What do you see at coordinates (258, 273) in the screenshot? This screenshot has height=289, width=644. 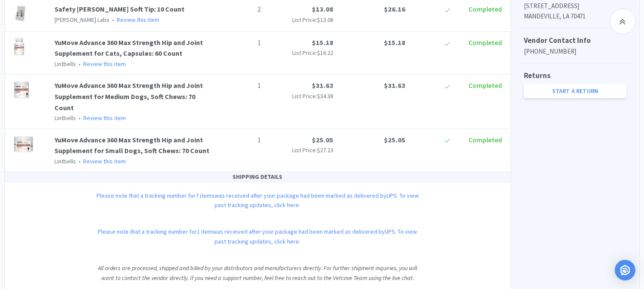 I see `i: All orders are processed, shipped and billed by your distributors and manufacturers directly. For...` at bounding box center [258, 273].